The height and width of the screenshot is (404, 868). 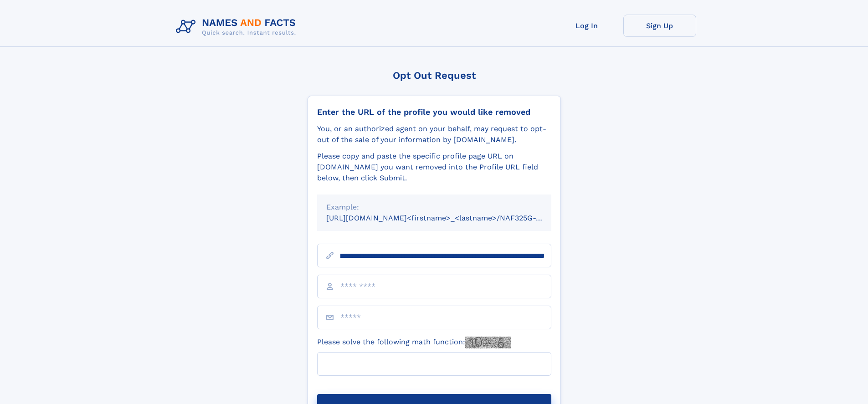 I want to click on a: Log In, so click(x=587, y=26).